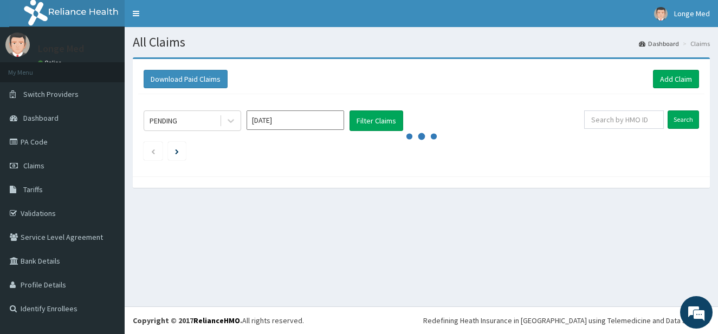 This screenshot has width=718, height=334. What do you see at coordinates (163, 121) in the screenshot?
I see `div: PENDING` at bounding box center [163, 121].